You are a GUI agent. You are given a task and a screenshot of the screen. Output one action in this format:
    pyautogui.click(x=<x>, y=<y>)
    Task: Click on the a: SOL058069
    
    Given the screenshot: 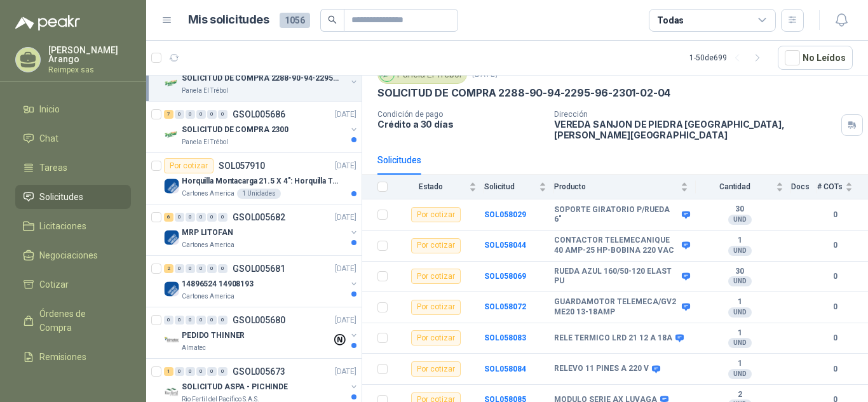 What is the action you would take?
    pyautogui.click(x=505, y=277)
    